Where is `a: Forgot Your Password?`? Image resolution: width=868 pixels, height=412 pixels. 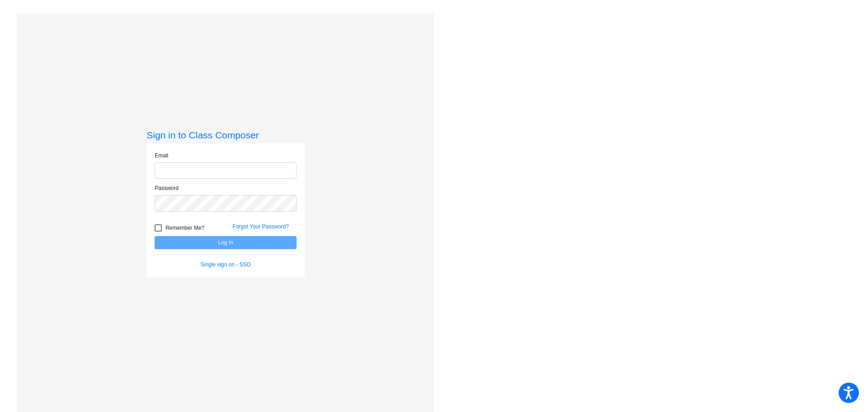
a: Forgot Your Password? is located at coordinates (260, 226).